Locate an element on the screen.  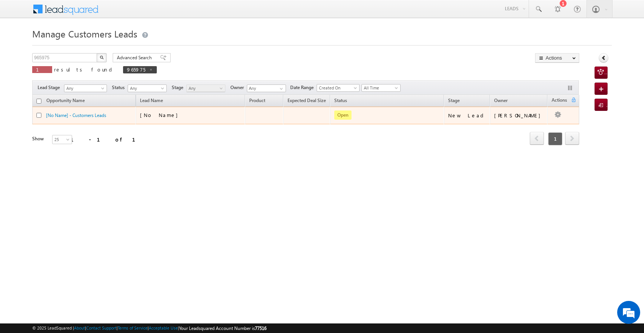
span: 965975 is located at coordinates (136, 69).